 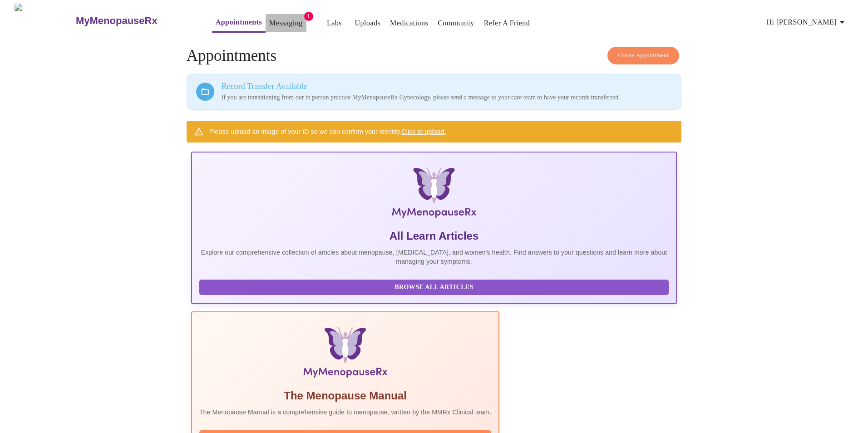 What do you see at coordinates (434, 56) in the screenshot?
I see `h4: Appointments` at bounding box center [434, 56].